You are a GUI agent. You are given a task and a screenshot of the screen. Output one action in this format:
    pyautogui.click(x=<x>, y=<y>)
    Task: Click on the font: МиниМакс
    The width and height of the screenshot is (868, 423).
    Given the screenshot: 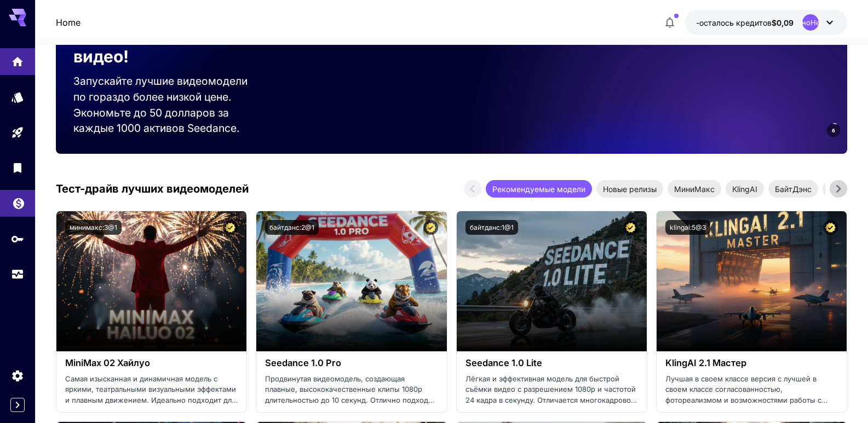 What is the action you would take?
    pyautogui.click(x=695, y=189)
    